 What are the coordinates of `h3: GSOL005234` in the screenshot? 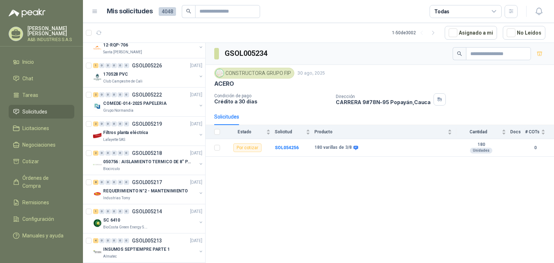 It's located at (246, 53).